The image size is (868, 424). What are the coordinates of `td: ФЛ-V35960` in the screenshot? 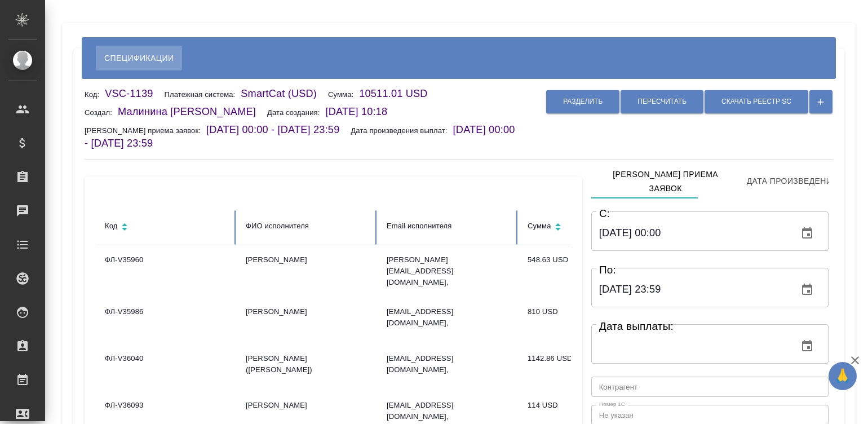 It's located at (166, 271).